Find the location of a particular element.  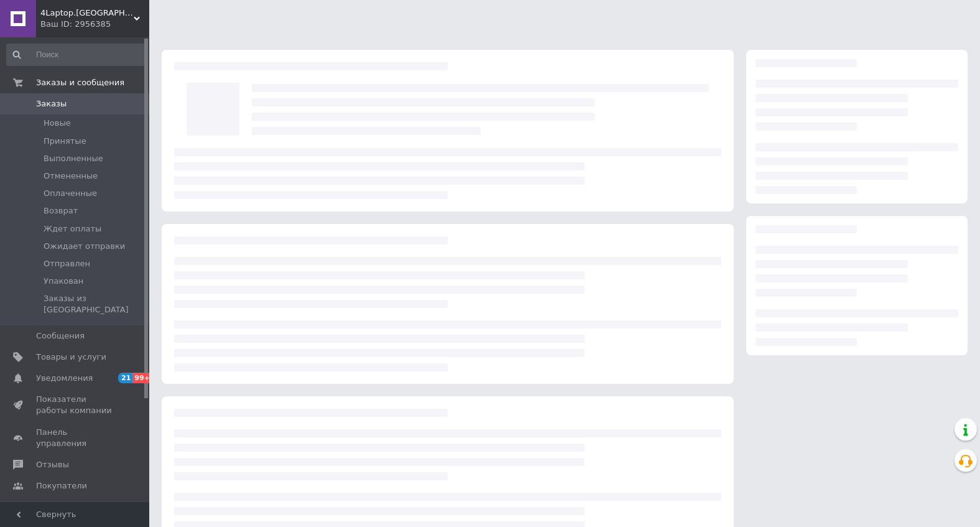

span: 21 is located at coordinates (125, 378).